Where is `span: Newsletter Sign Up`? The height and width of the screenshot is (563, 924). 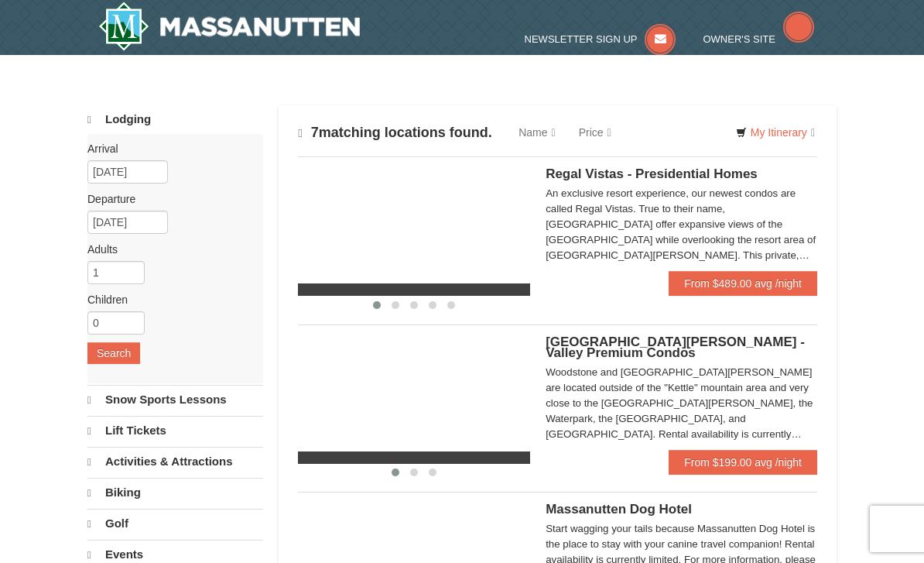
span: Newsletter Sign Up is located at coordinates (581, 38).